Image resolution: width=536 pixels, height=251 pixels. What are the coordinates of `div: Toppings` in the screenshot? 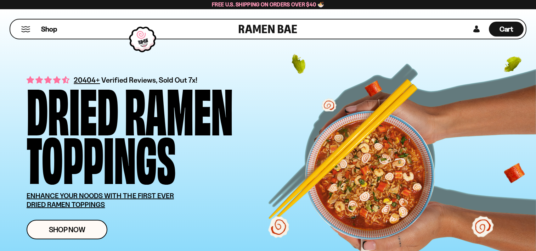 It's located at (101, 156).